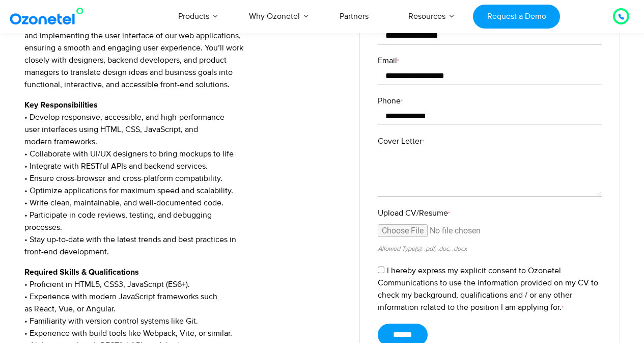 The height and width of the screenshot is (343, 644). I want to click on label: Cover Letter, so click(490, 141).